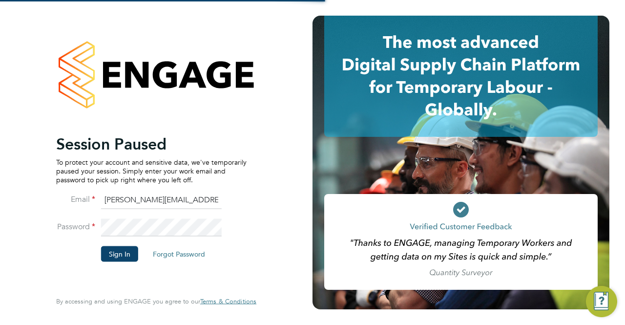  I want to click on span: Terms & Conditions, so click(228, 301).